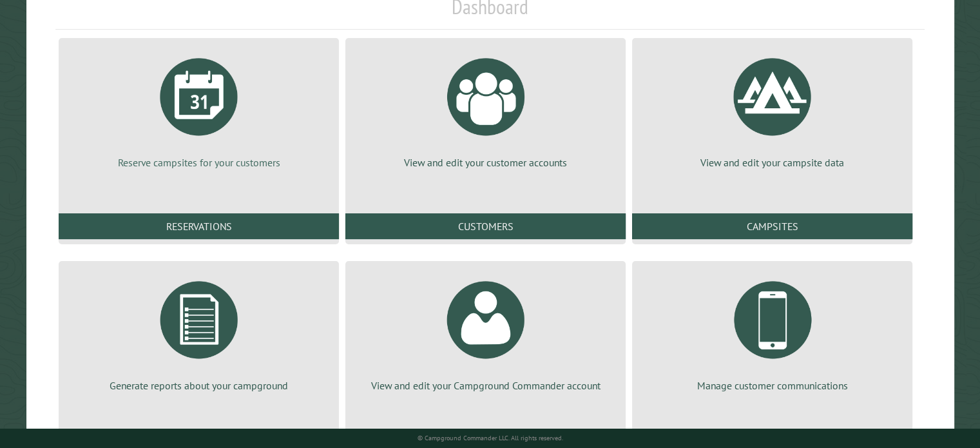  What do you see at coordinates (771, 162) in the screenshot?
I see `p: View and edit your campsite data` at bounding box center [771, 162].